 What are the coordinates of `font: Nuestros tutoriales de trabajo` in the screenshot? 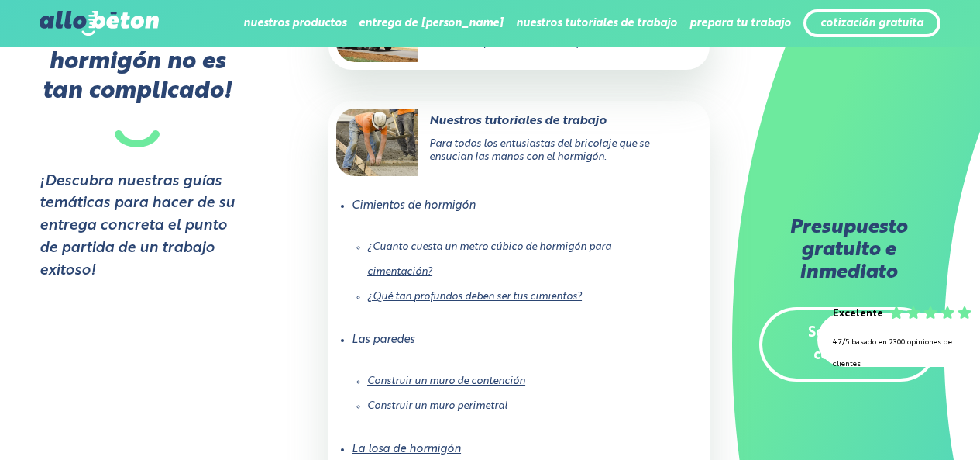 It's located at (518, 121).